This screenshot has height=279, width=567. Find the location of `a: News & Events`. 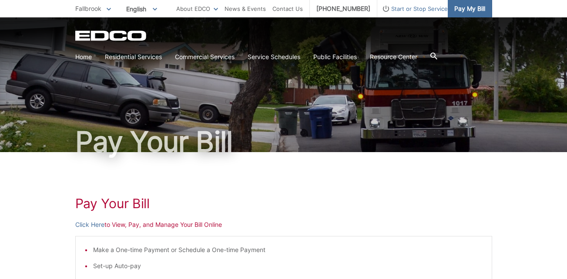

a: News & Events is located at coordinates (245, 9).